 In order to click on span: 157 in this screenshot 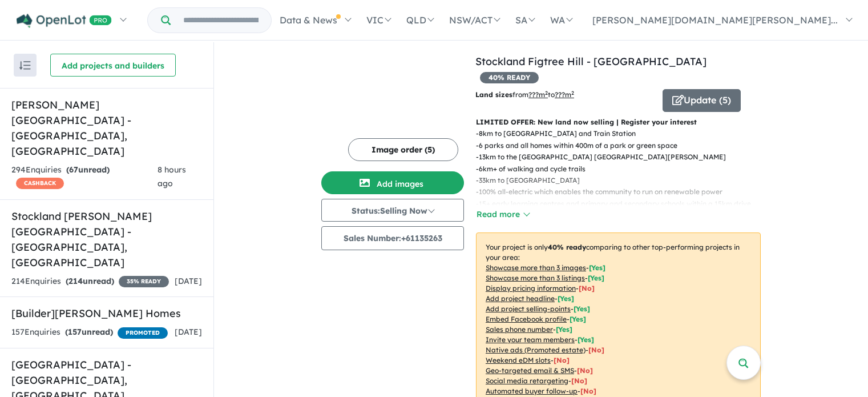, I will do `click(75, 332)`.